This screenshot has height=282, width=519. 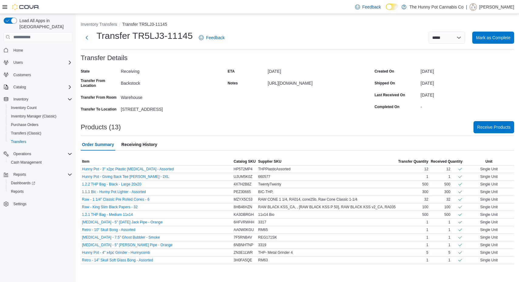 I want to click on span: RAW CONE 1 1/4, RA014, cone25b, Raw Cone Classic 1-1/4, so click(x=308, y=200).